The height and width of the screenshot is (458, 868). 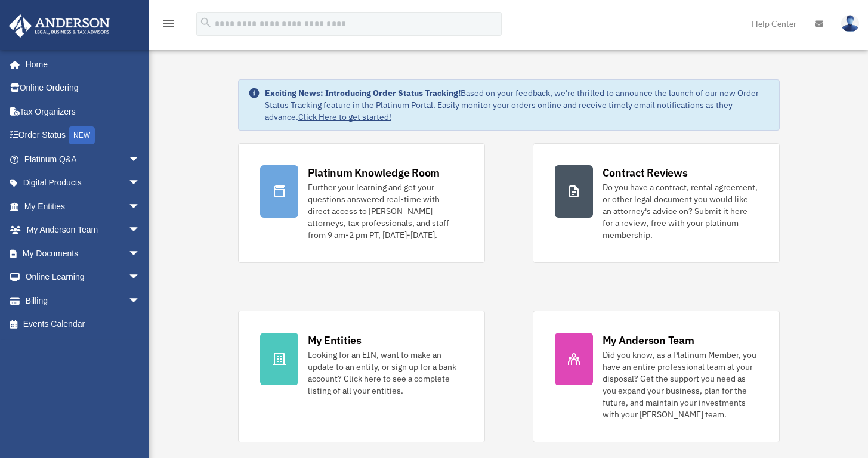 What do you see at coordinates (83, 183) in the screenshot?
I see `a: Digital Productsarrow_drop_down` at bounding box center [83, 183].